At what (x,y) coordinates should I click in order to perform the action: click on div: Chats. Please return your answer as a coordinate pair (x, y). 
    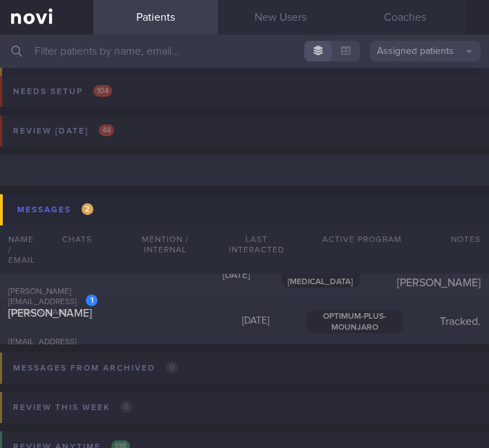
    Looking at the image, I should click on (71, 239).